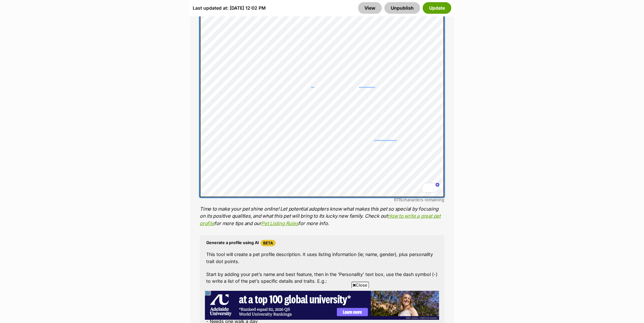  I want to click on a: Pet Listing Rules, so click(279, 223).